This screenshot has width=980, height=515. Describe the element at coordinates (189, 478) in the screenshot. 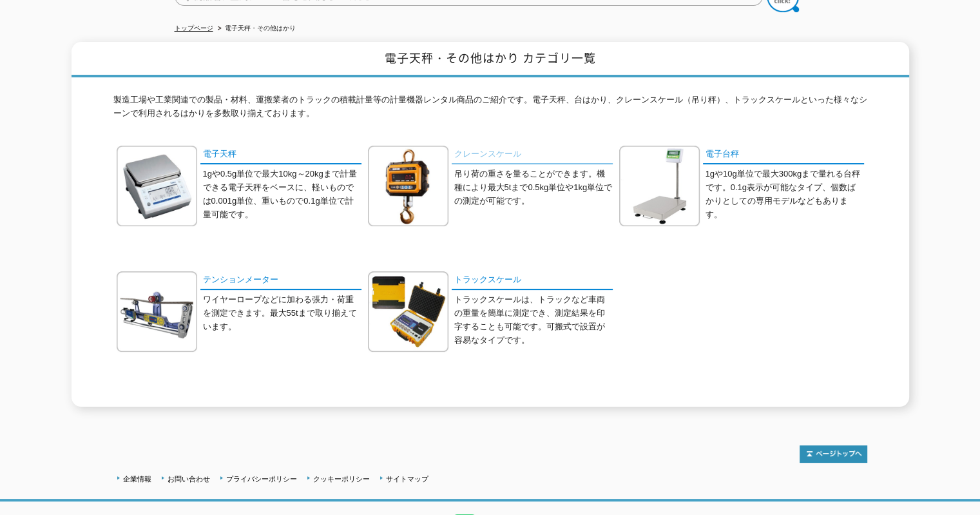

I see `a: お問い合わせ` at that location.